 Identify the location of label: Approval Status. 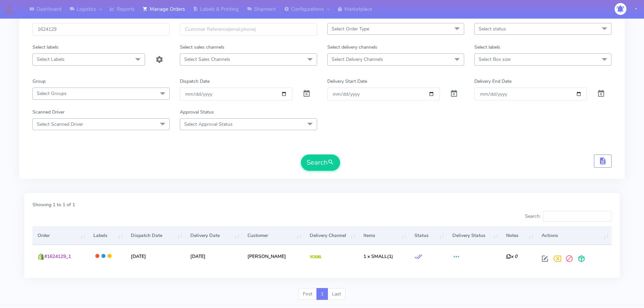
(197, 112).